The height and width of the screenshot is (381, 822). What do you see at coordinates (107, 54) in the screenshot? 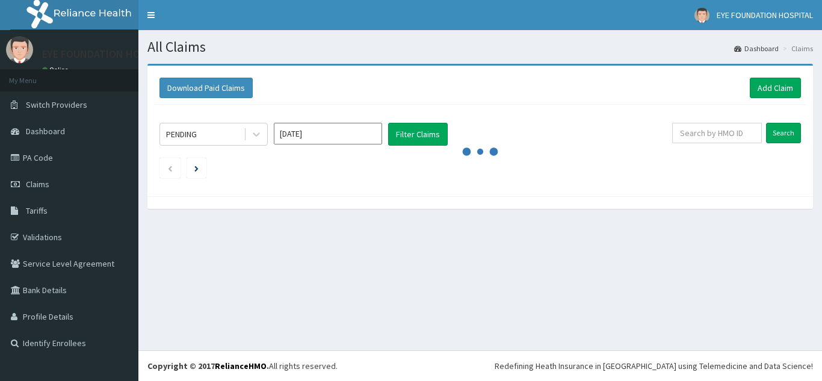
I see `p: EYE FOUNDATION HOSPITAL` at bounding box center [107, 54].